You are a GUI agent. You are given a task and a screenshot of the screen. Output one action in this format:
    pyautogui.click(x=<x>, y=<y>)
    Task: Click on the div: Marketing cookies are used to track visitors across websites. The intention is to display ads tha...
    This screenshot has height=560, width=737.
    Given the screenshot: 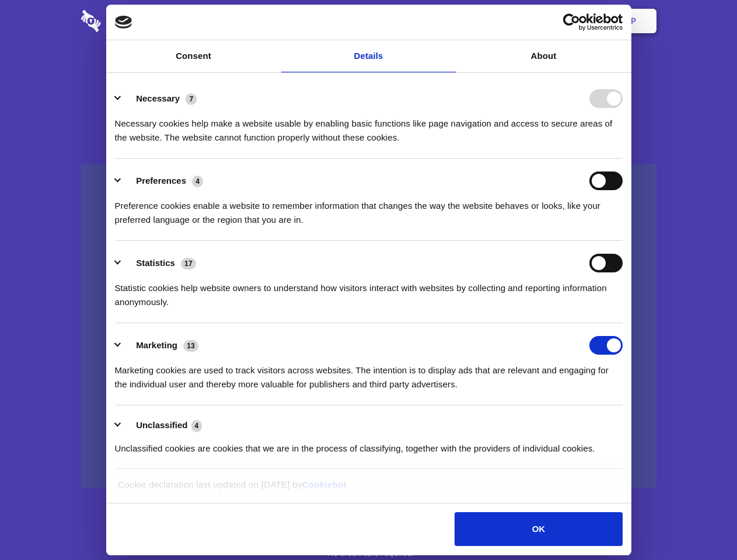 What is the action you would take?
    pyautogui.click(x=368, y=373)
    